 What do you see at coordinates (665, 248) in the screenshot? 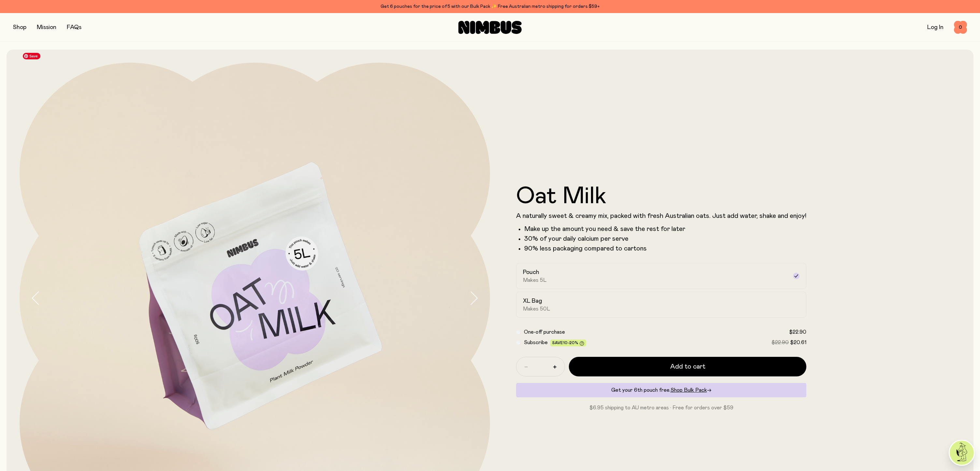
I see `li: 90% less packaging compared to cartons` at bounding box center [665, 248].